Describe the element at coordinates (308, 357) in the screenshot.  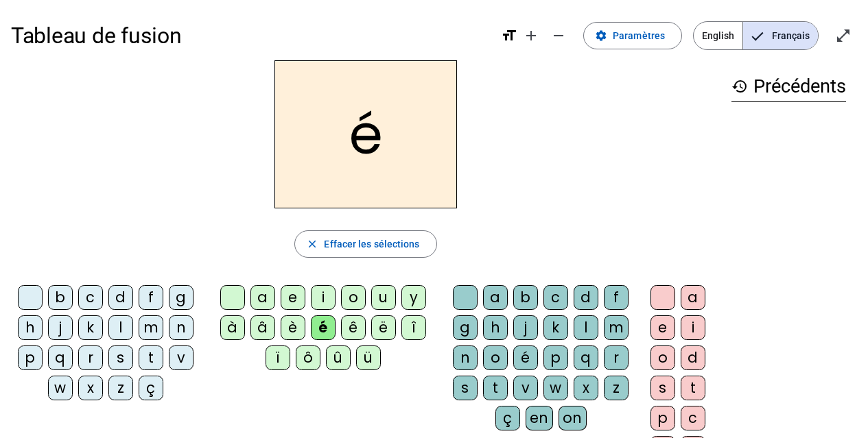
I see `div: ô` at that location.